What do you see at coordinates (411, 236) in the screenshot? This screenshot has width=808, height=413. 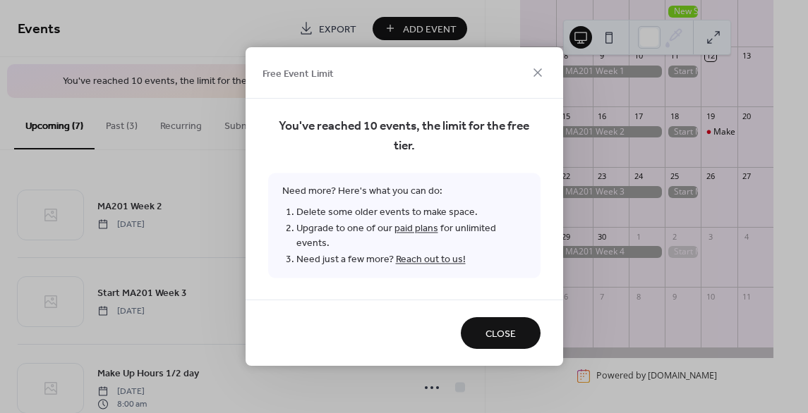 I see `li: Upgrade to one of our for unlimited events.` at bounding box center [411, 236].